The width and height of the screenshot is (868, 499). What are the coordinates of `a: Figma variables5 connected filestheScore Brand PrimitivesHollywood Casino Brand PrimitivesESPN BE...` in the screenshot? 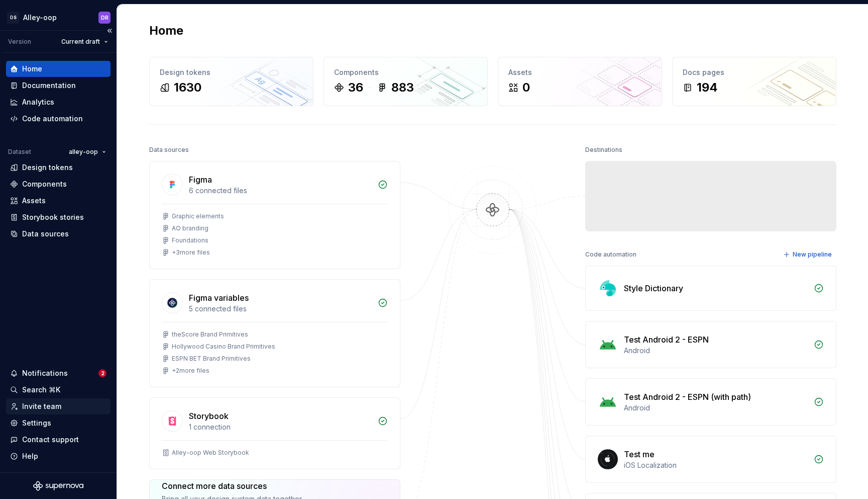 It's located at (274, 333).